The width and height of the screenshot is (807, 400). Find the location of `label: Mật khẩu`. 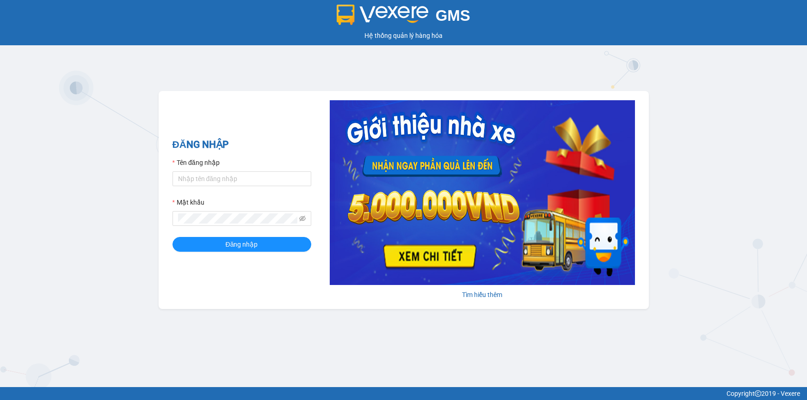

label: Mật khẩu is located at coordinates (188, 202).